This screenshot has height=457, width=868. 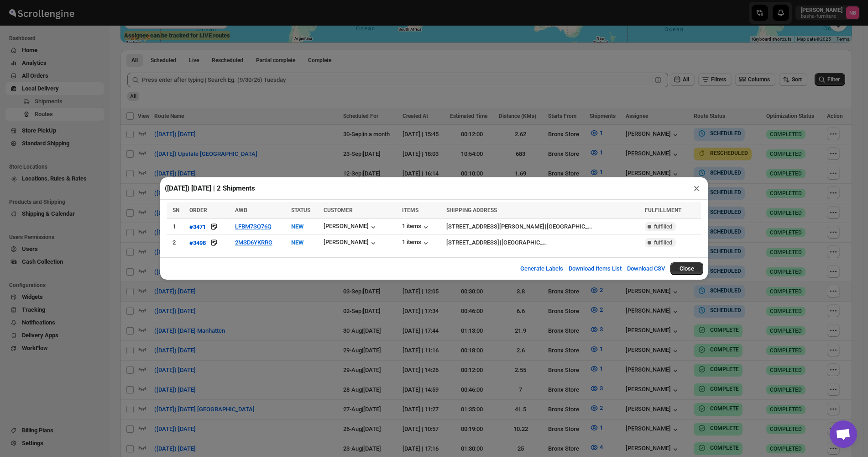 I want to click on div: #3498, so click(x=197, y=242).